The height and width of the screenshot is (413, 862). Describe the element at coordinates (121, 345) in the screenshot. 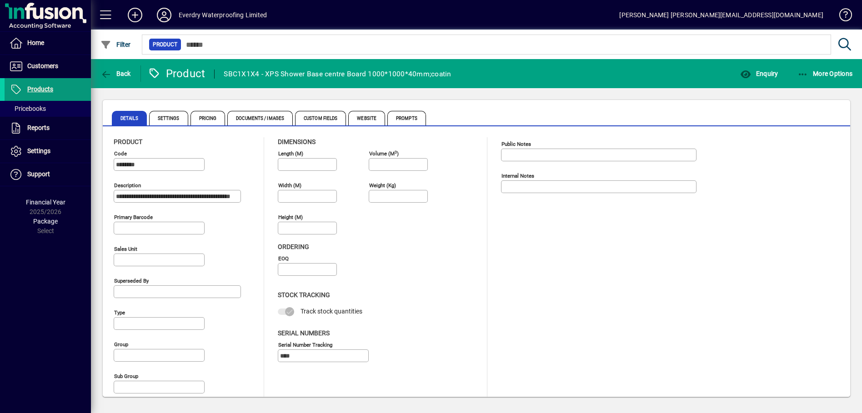

I see `mat-label: Group` at that location.